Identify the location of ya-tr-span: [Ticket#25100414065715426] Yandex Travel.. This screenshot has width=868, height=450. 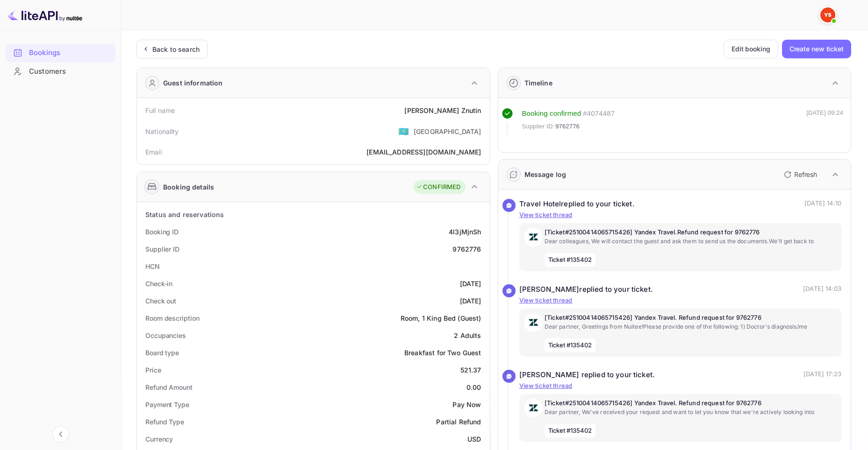
(611, 232).